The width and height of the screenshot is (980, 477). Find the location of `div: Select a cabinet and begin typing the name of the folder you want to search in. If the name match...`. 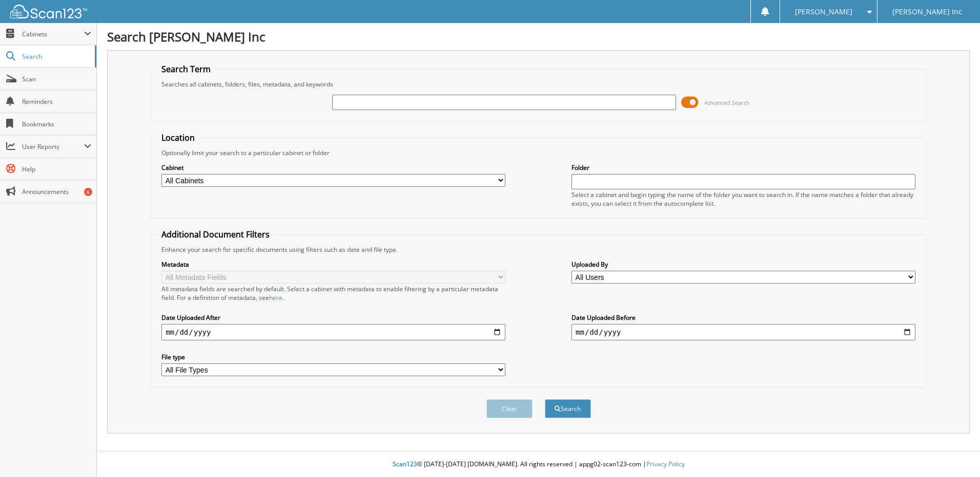

div: Select a cabinet and begin typing the name of the folder you want to search in. If the name match... is located at coordinates (743, 199).